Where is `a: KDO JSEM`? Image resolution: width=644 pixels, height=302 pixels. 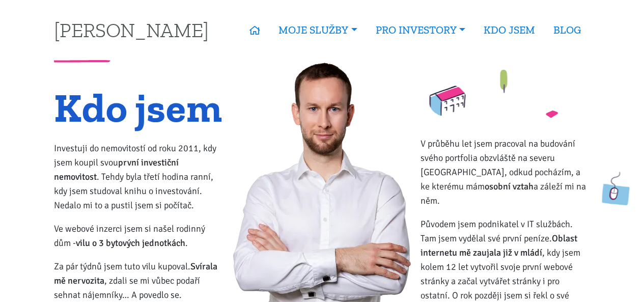 a: KDO JSEM is located at coordinates (509, 30).